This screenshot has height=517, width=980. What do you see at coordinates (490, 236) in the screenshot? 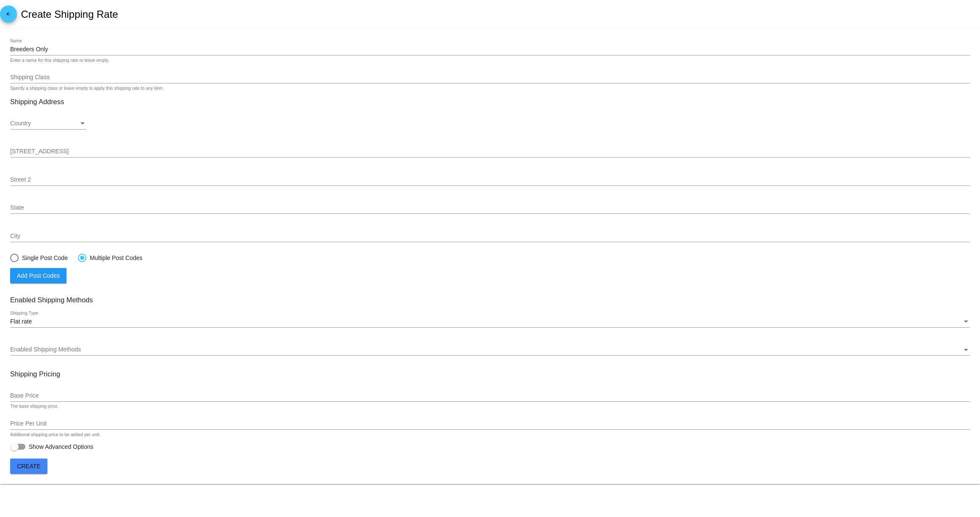
I see `input: City` at bounding box center [490, 236].